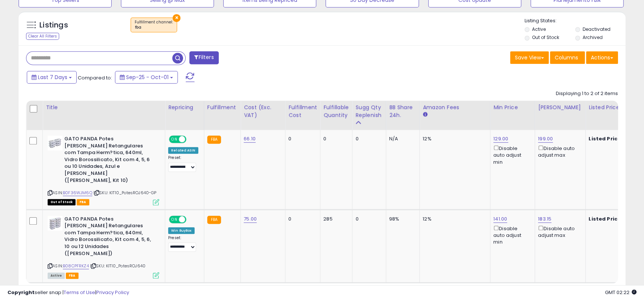 This screenshot has width=644, height=300. I want to click on label: Archived, so click(592, 37).